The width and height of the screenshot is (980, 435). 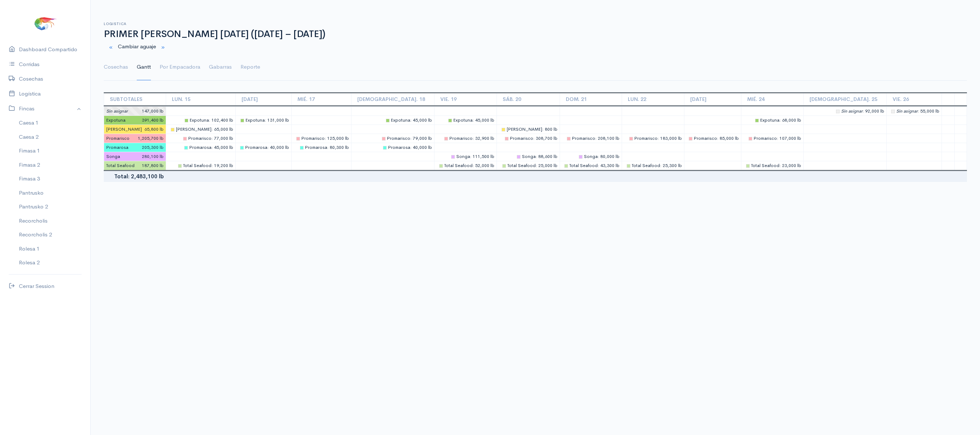 What do you see at coordinates (29, 150) in the screenshot?
I see `div: Fimasa 1` at bounding box center [29, 150].